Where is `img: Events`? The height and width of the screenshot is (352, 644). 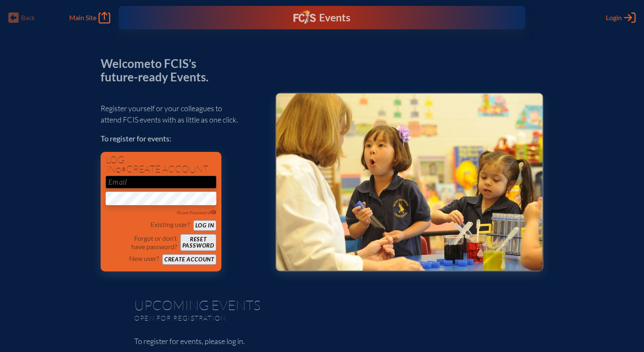
img: Events is located at coordinates (409, 182).